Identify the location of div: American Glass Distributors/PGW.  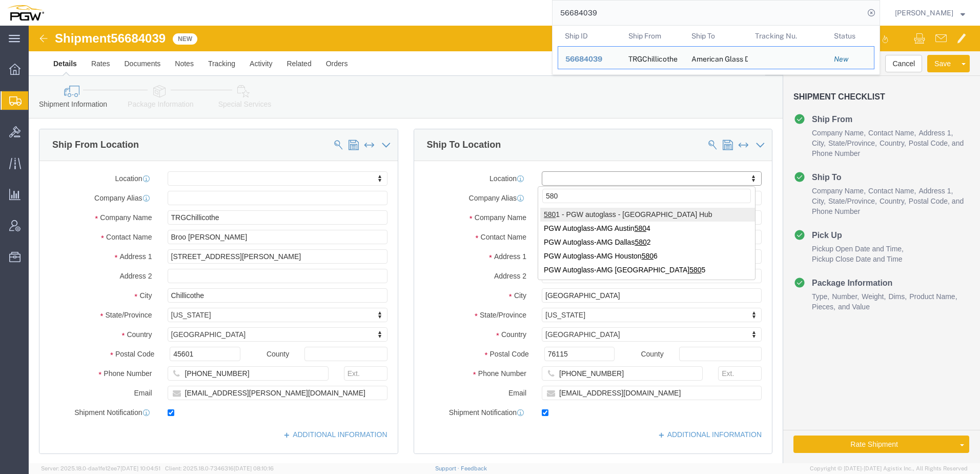
(716, 57).